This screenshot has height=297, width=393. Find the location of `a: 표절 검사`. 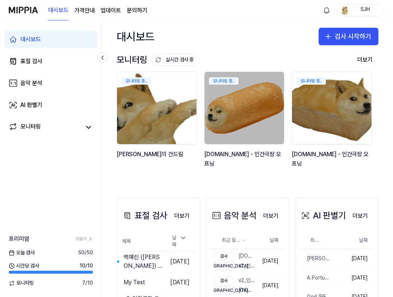

a: 표절 검사 is located at coordinates (51, 61).